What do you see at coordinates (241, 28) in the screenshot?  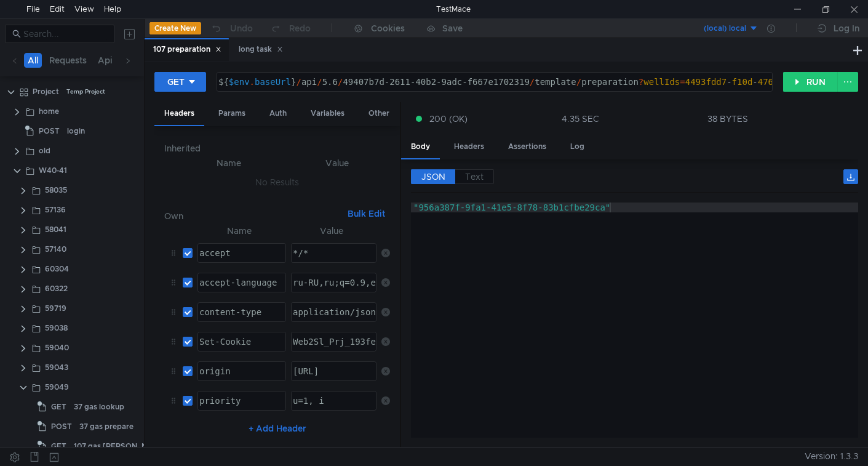 I see `div: Undo` at bounding box center [241, 28].